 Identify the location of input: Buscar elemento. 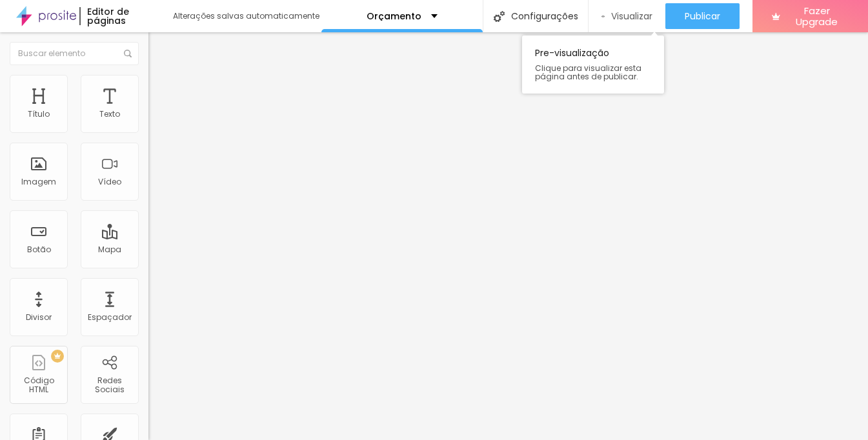
(74, 53).